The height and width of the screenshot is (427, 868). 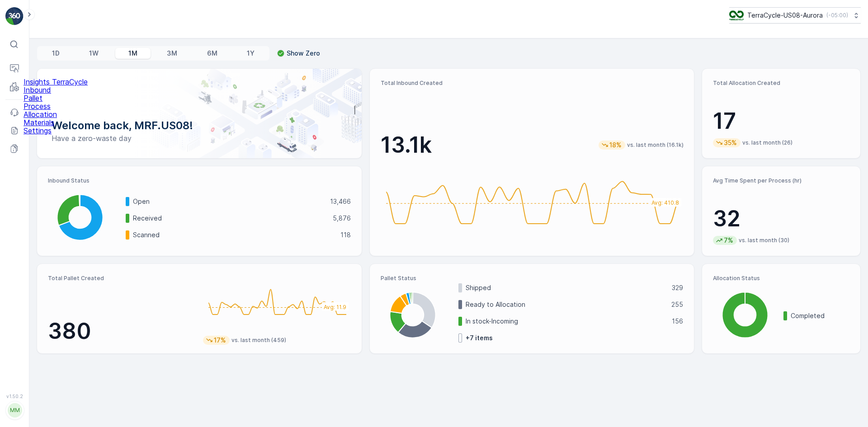 What do you see at coordinates (56, 131) in the screenshot?
I see `p: Settings` at bounding box center [56, 131].